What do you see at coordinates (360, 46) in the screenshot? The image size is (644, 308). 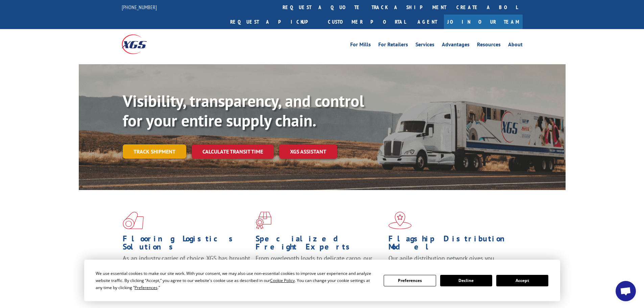 I see `a: For Mills` at bounding box center [360, 46].